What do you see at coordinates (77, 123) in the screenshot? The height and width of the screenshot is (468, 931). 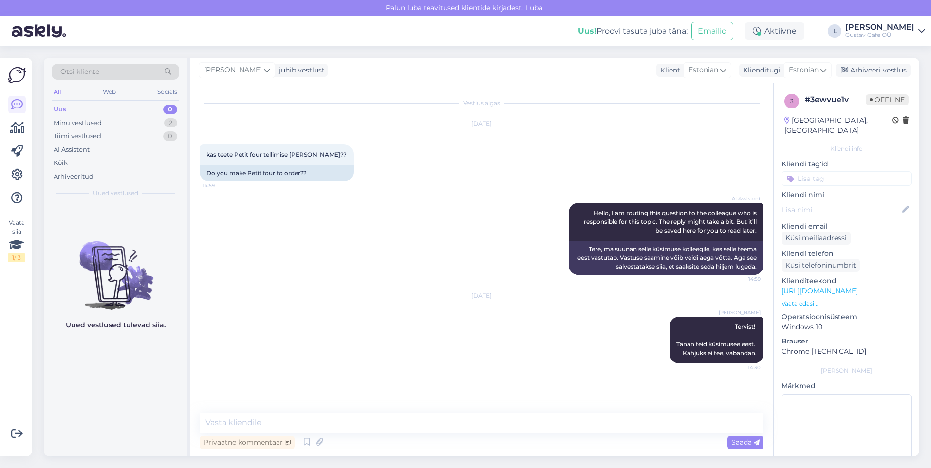 I see `div: Minu vestlused` at bounding box center [77, 123].